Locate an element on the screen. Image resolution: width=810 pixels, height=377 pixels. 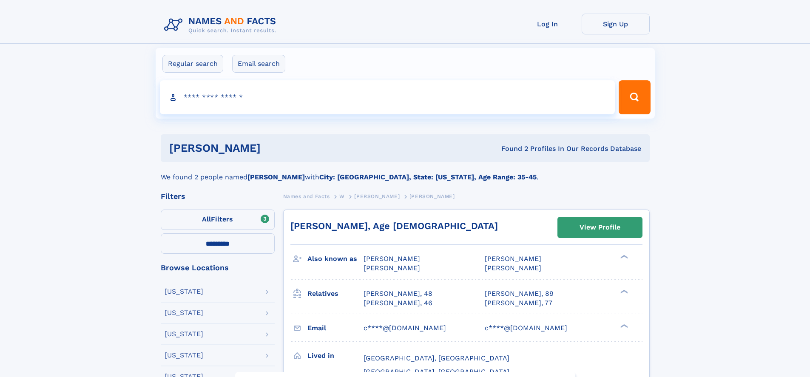
h3: Relatives is located at coordinates (335, 294).